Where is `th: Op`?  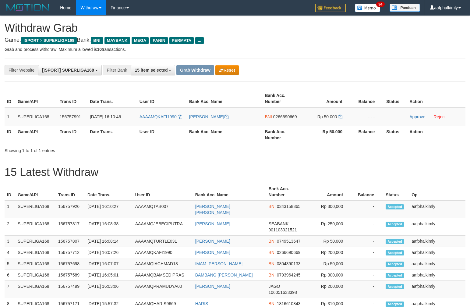 th: Op is located at coordinates (437, 192).